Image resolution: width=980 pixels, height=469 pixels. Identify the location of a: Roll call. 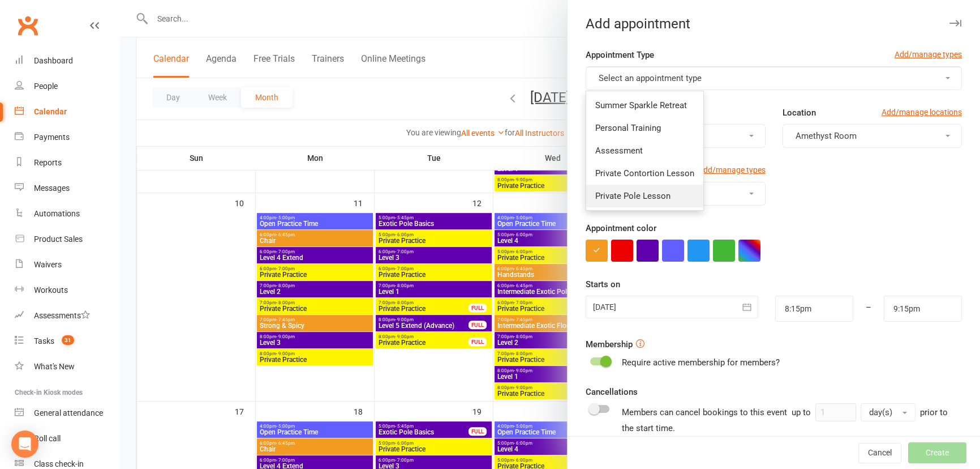
(67, 438).